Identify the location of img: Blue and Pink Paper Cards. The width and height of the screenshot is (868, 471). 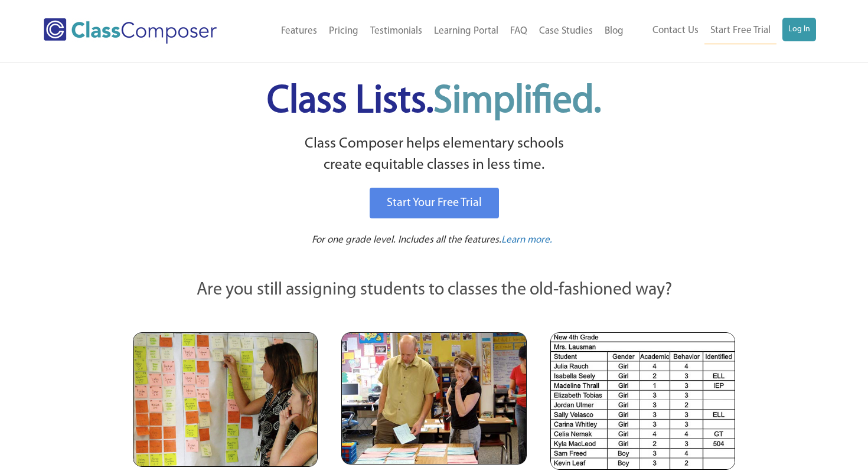
(434, 397).